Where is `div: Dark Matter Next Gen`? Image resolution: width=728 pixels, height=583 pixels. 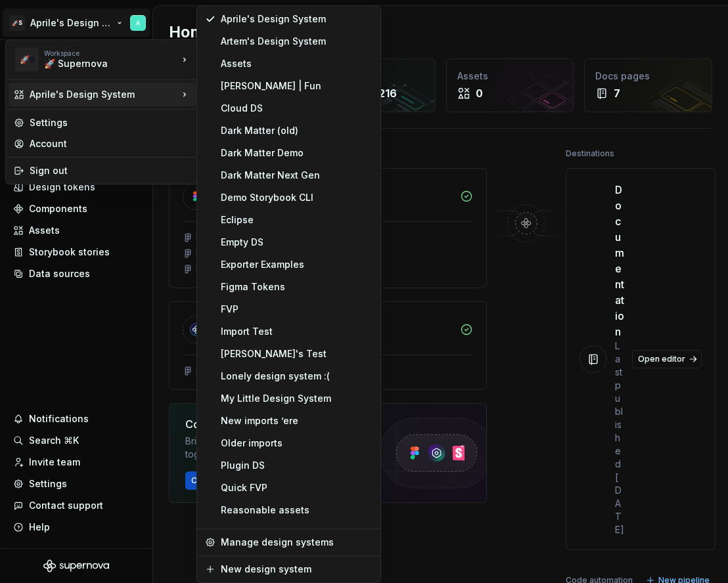 div: Dark Matter Next Gen is located at coordinates (296, 175).